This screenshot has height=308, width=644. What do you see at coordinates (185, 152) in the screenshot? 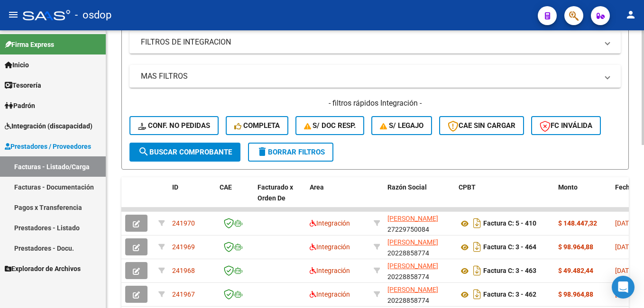
I see `span: Buscar Comprobante` at bounding box center [185, 152].